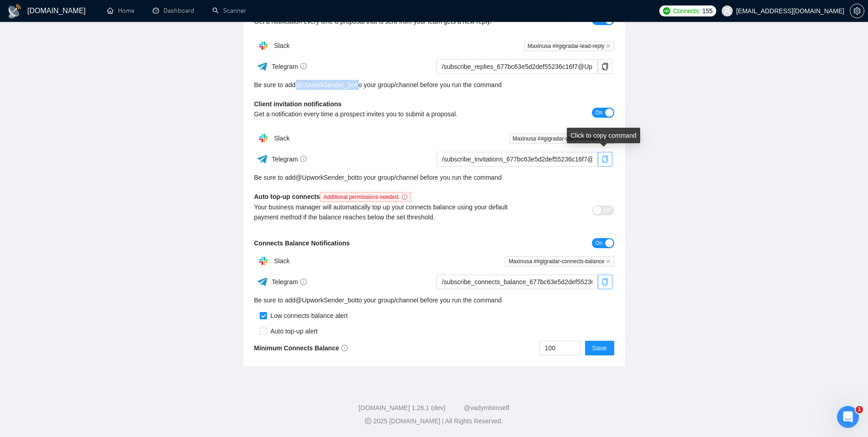 The height and width of the screenshot is (437, 868). Describe the element at coordinates (857, 11) in the screenshot. I see `a: setting` at that location.